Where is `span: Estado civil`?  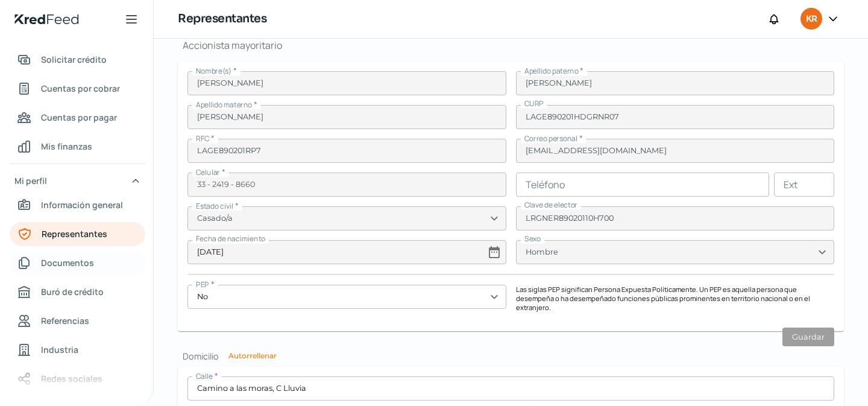 span: Estado civil is located at coordinates (215, 206).